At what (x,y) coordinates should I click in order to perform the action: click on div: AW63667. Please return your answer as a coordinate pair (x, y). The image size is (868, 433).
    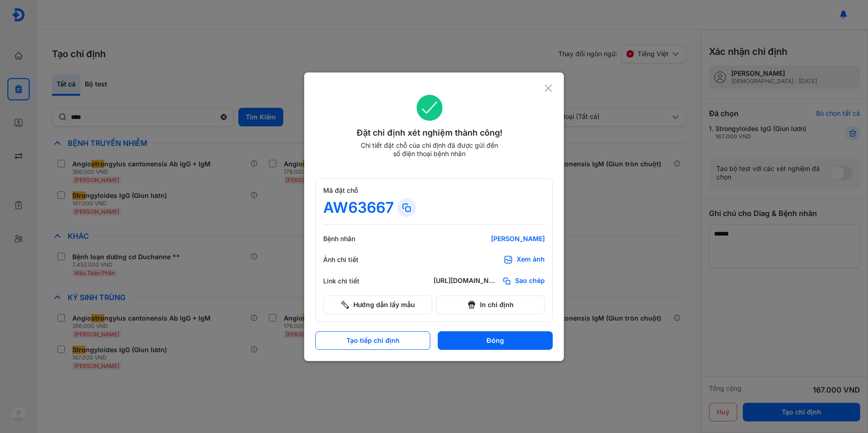
    Looking at the image, I should click on (359, 207).